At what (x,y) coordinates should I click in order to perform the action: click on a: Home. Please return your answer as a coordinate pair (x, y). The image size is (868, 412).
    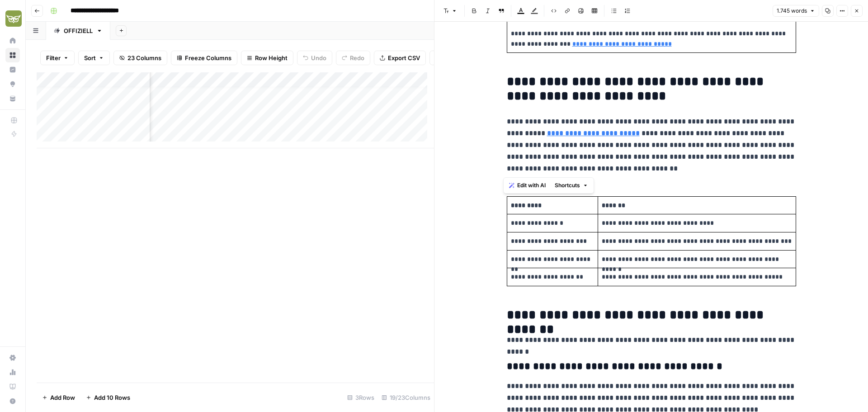
    Looking at the image, I should click on (13, 41).